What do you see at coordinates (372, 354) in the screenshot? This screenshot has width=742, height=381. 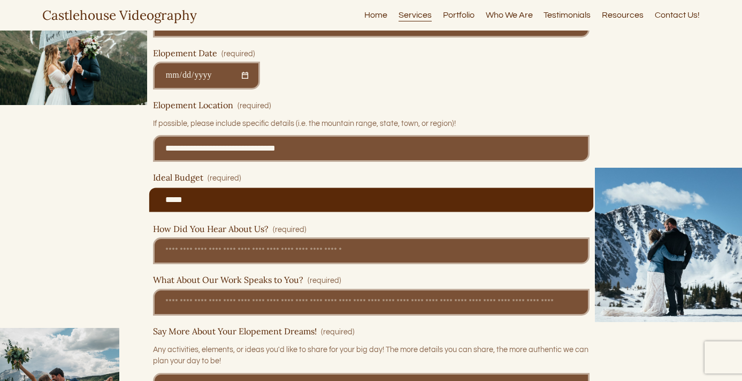 I see `p: Any activities, elements, or ideas you'd like to share for your big day! The more details you can...` at bounding box center [372, 354].